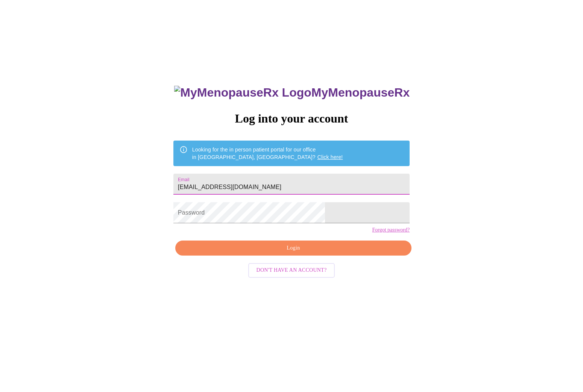 The height and width of the screenshot is (392, 583). What do you see at coordinates (292, 270) in the screenshot?
I see `span: Don't have an account?` at bounding box center [292, 270].